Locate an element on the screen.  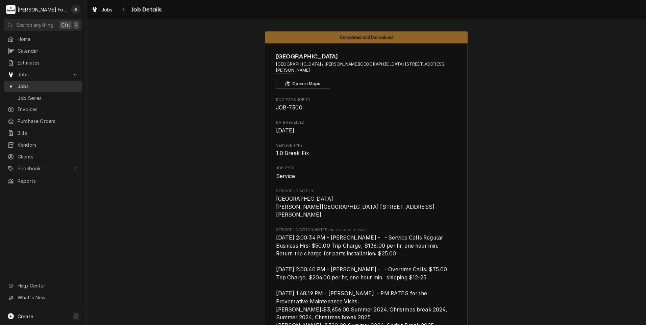
div: Service Type is located at coordinates (366, 150).